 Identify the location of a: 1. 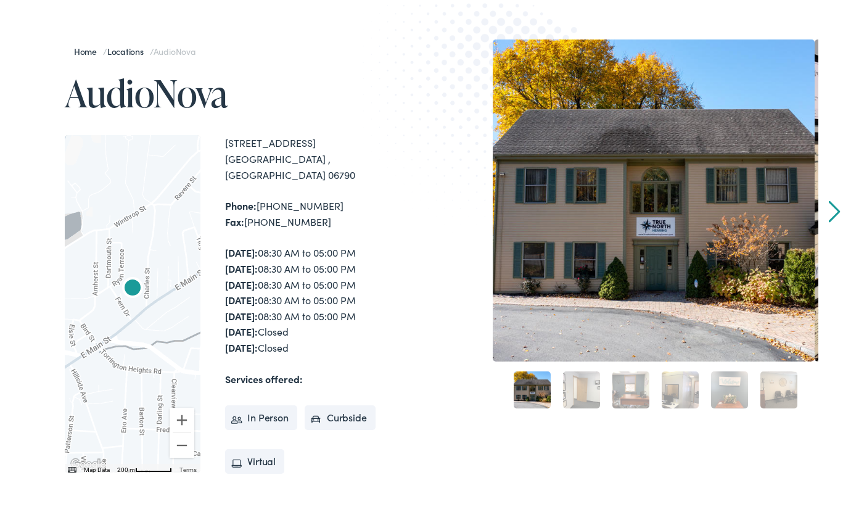
(532, 387).